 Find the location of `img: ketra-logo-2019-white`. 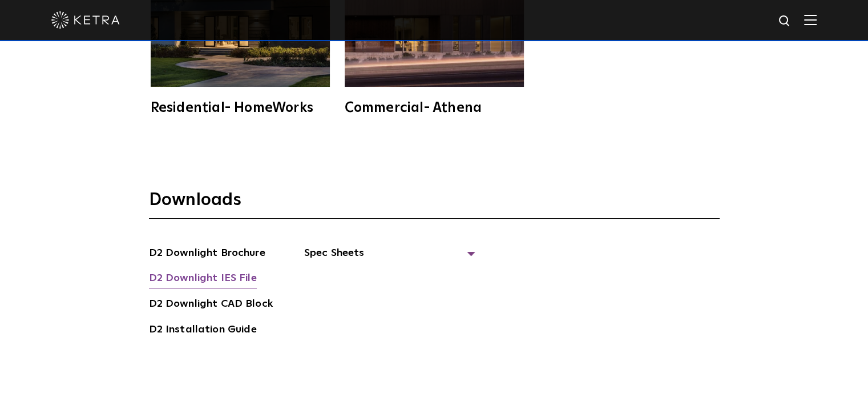

img: ketra-logo-2019-white is located at coordinates (85, 20).